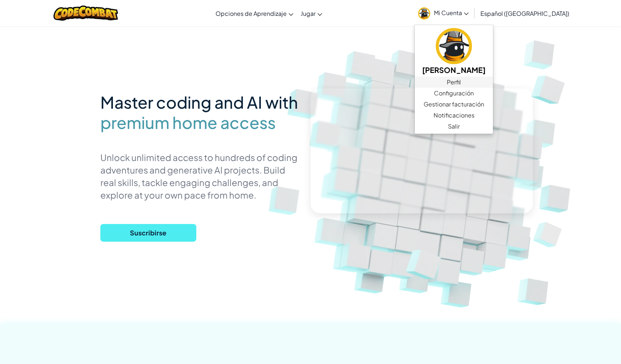  What do you see at coordinates (85, 13) in the screenshot?
I see `a: CodeCombat logo` at bounding box center [85, 13].